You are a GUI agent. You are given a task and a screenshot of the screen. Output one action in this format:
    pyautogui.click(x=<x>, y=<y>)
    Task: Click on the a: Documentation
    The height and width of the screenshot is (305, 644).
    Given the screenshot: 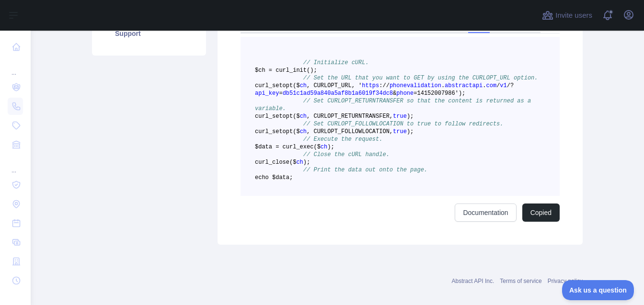 What is the action you would take?
    pyautogui.click(x=485, y=213)
    